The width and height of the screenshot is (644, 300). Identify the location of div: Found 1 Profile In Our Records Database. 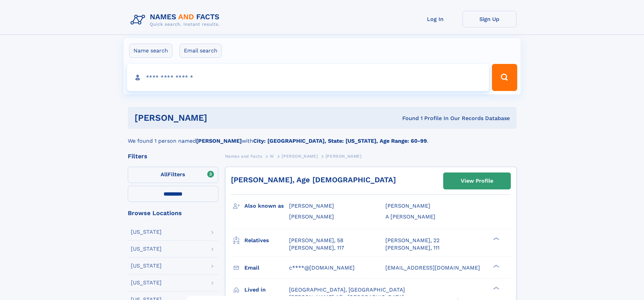
(407, 118).